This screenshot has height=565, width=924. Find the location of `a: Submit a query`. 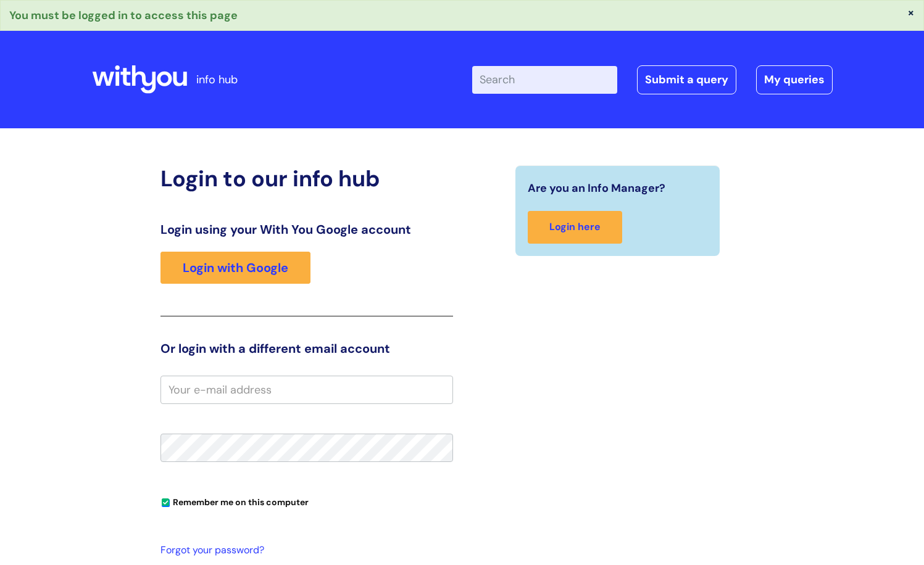

a: Submit a query is located at coordinates (686, 79).